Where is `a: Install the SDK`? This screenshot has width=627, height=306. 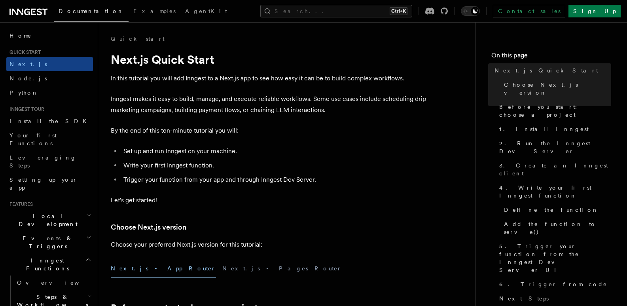
a: Install the SDK is located at coordinates (49, 121).